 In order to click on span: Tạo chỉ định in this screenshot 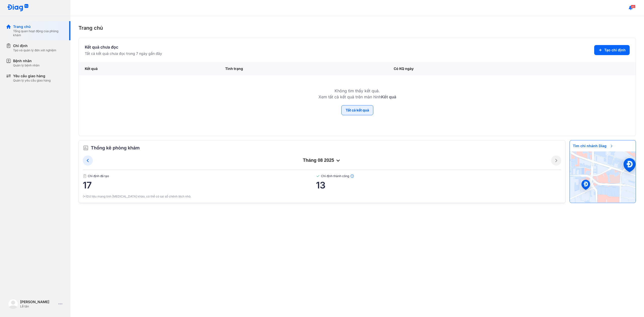, I will do `click(615, 50)`.